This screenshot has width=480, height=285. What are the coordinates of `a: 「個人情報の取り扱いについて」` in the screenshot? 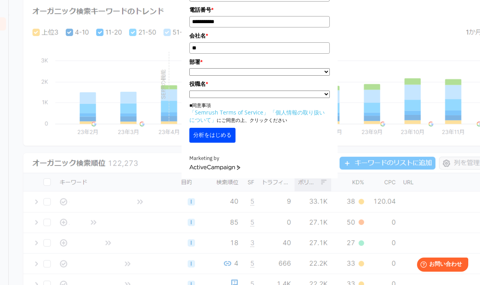 It's located at (257, 116).